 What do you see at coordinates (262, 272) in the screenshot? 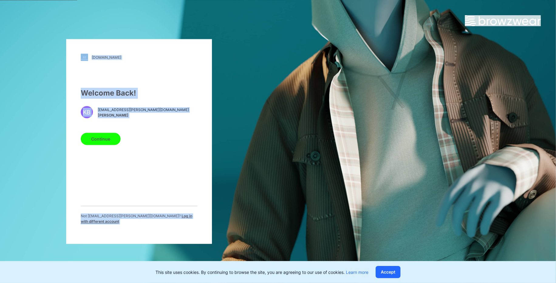
I see `p: This site uses cookies. By continuing to browse the site, you are agreeing to our use of cookies.` at bounding box center [262, 272].